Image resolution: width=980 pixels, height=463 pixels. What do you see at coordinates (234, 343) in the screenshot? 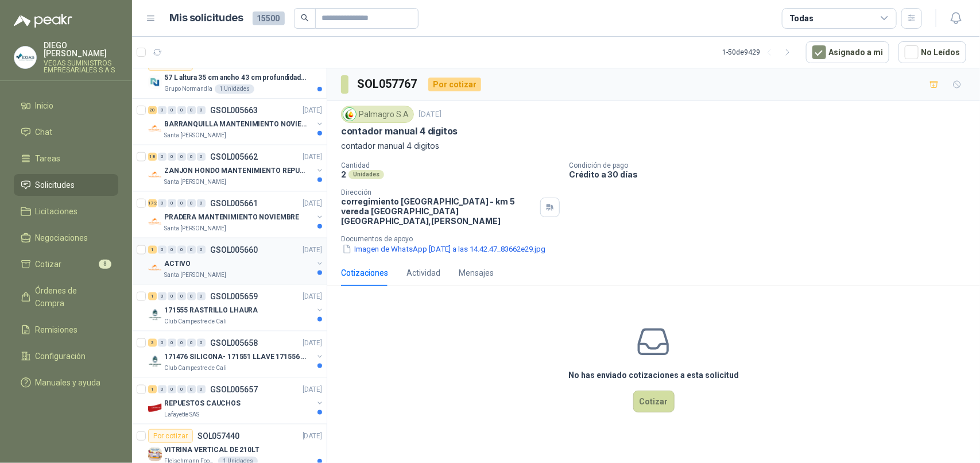
I see `p: GSOL005658` at bounding box center [234, 343].